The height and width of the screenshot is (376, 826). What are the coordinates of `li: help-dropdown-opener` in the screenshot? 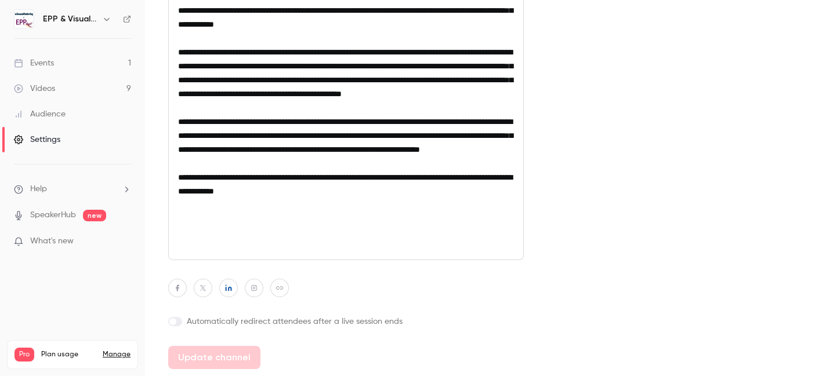 It's located at (72, 189).